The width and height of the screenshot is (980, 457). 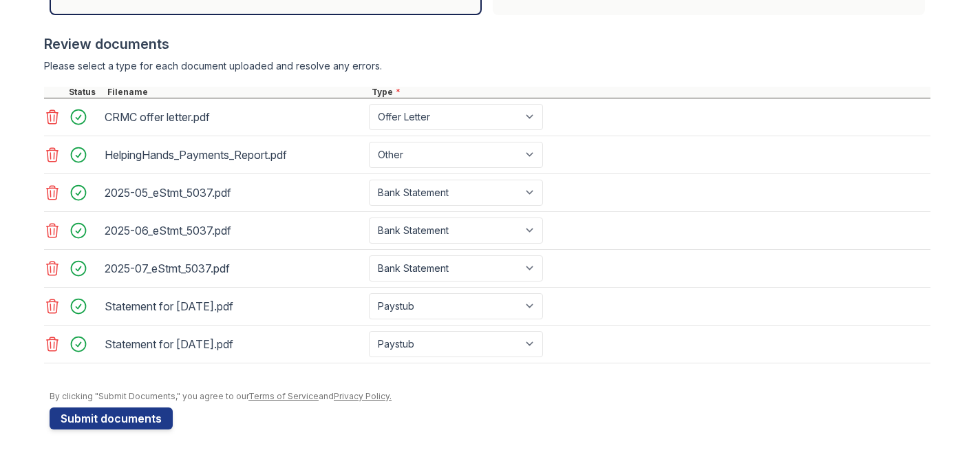 I want to click on div: Status, so click(x=85, y=92).